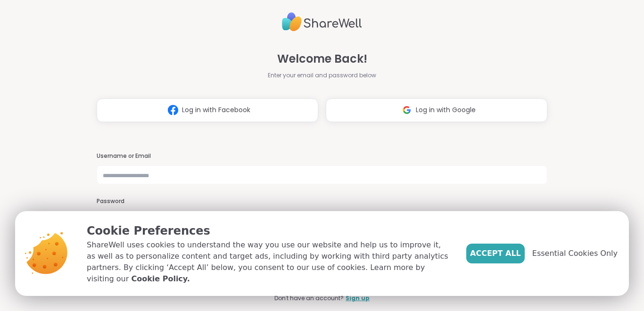 This screenshot has height=311, width=644. I want to click on a: Cookie Policy., so click(160, 279).